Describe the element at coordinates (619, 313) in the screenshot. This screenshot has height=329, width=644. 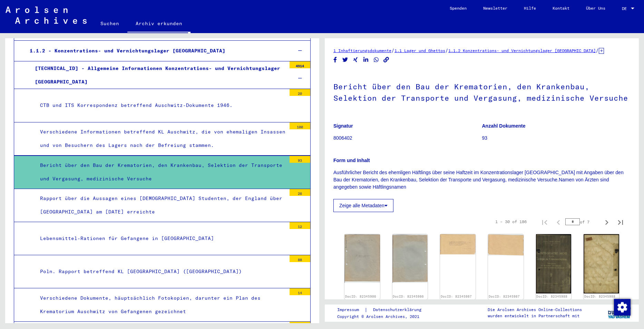
I see `img: yv_logo.png` at that location.